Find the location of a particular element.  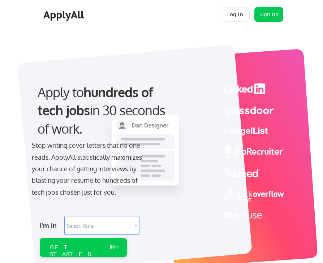

strong: hundreds of tech jobs is located at coordinates (97, 101).